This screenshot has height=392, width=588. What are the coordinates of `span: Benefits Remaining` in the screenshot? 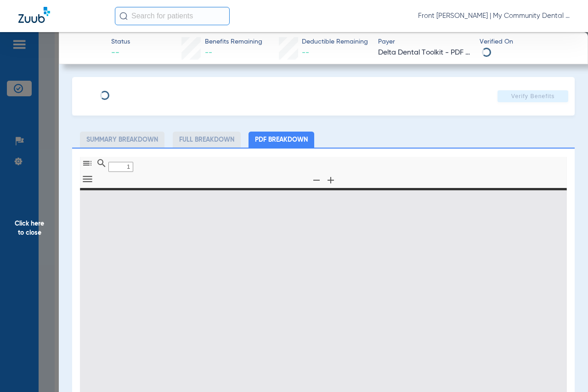 It's located at (234, 42).